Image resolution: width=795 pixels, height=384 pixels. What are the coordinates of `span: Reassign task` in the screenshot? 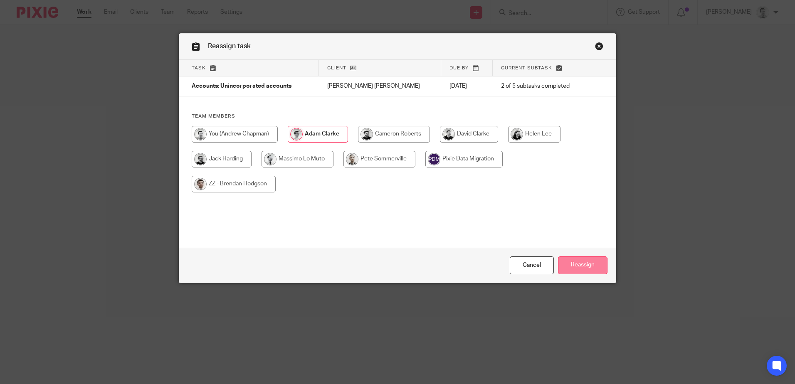 It's located at (229, 46).